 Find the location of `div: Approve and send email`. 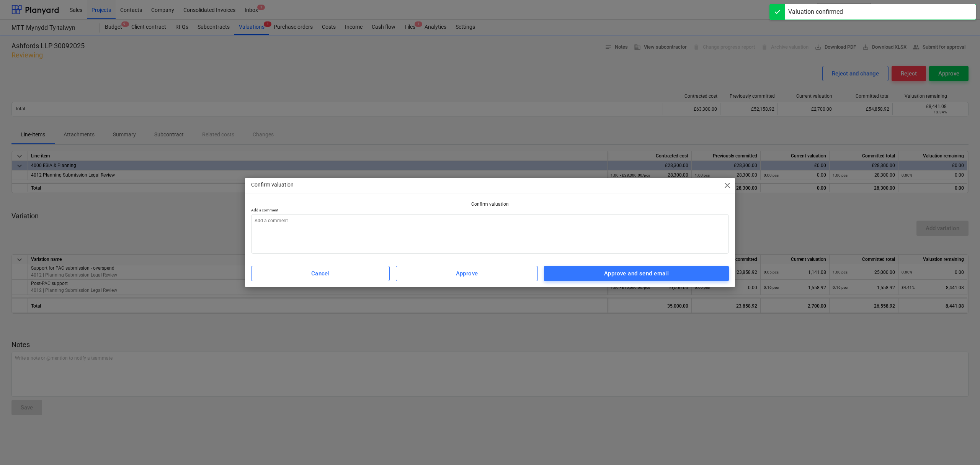

div: Approve and send email is located at coordinates (636, 273).